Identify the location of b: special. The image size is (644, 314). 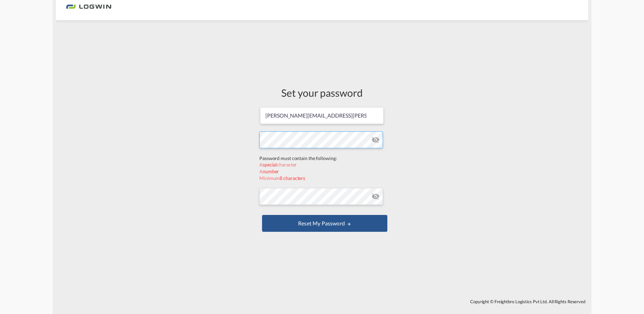
(270, 165).